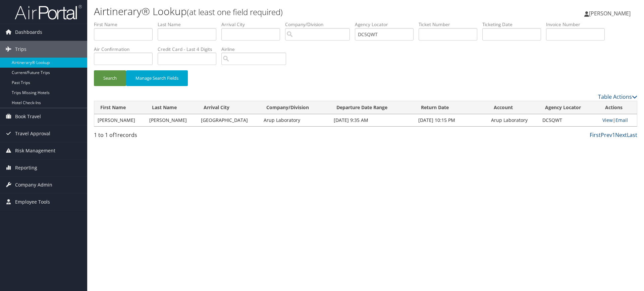 This screenshot has width=644, height=291. Describe the element at coordinates (36, 151) in the screenshot. I see `span: Risk Management` at that location.